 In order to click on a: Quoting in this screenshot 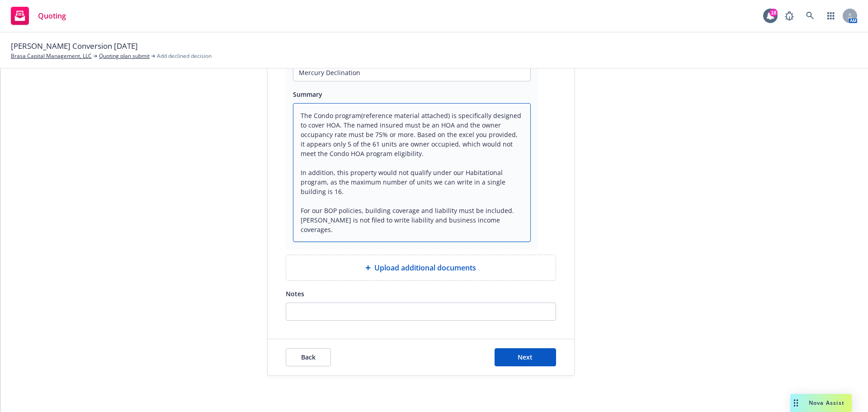, I will do `click(38, 16)`.